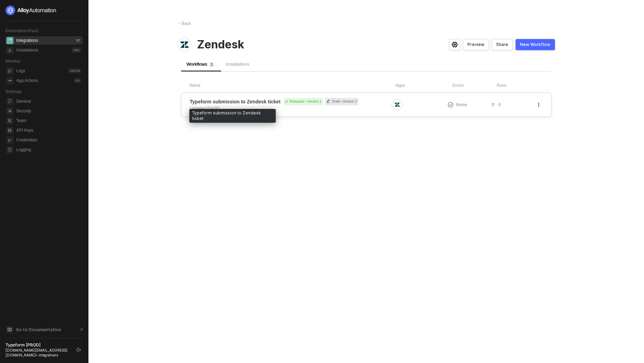 The height and width of the screenshot is (363, 644). Describe the element at coordinates (44, 11) in the screenshot. I see `a: logo` at that location.